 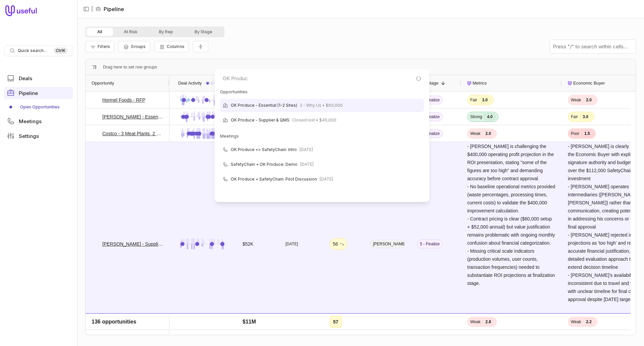 I want to click on span: OK Produce - Essential (1-2 Sites), so click(x=264, y=106).